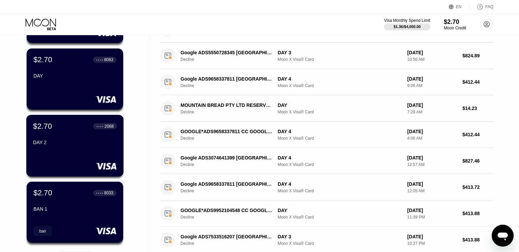 This screenshot has width=519, height=252. What do you see at coordinates (432, 217) in the screenshot?
I see `div: 11:39 PM` at bounding box center [432, 217].